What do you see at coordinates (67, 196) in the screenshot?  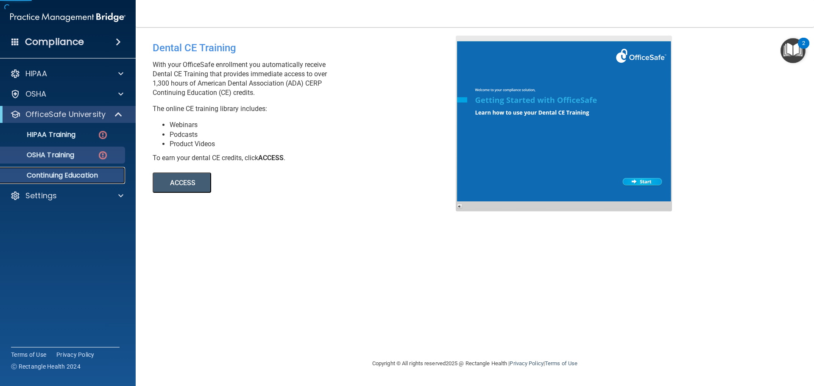 I see `a: Settings` at bounding box center [67, 196].